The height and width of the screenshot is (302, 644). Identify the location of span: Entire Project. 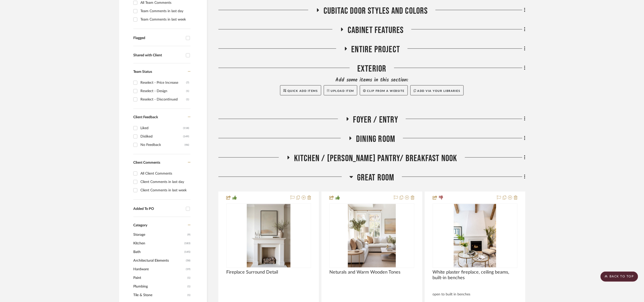
(376, 50).